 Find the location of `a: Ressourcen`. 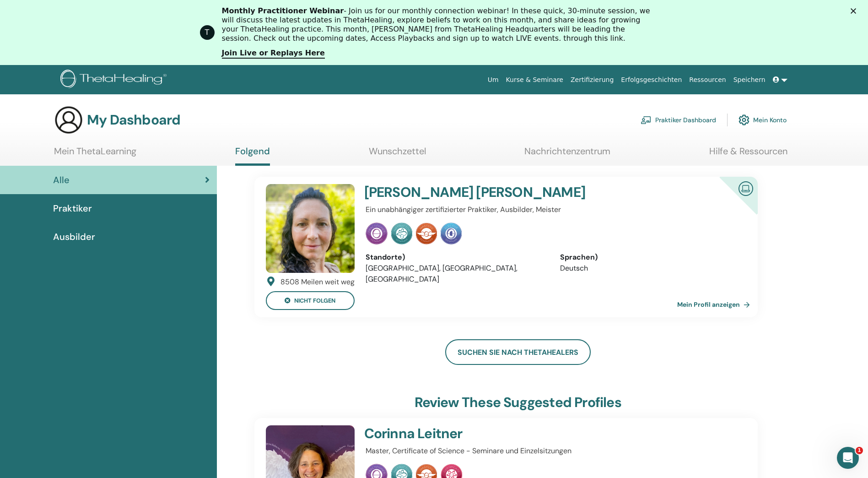

a: Ressourcen is located at coordinates (707, 79).